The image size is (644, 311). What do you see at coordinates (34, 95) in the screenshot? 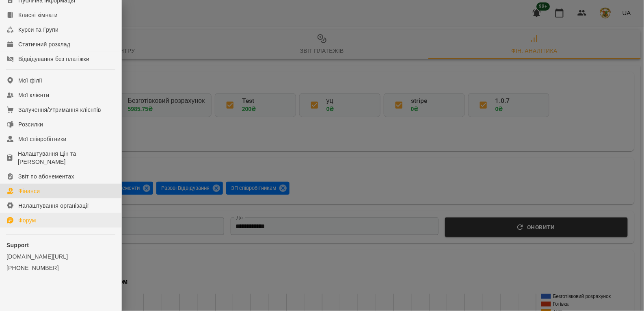
I see `div: Мої клієнти` at bounding box center [34, 95].